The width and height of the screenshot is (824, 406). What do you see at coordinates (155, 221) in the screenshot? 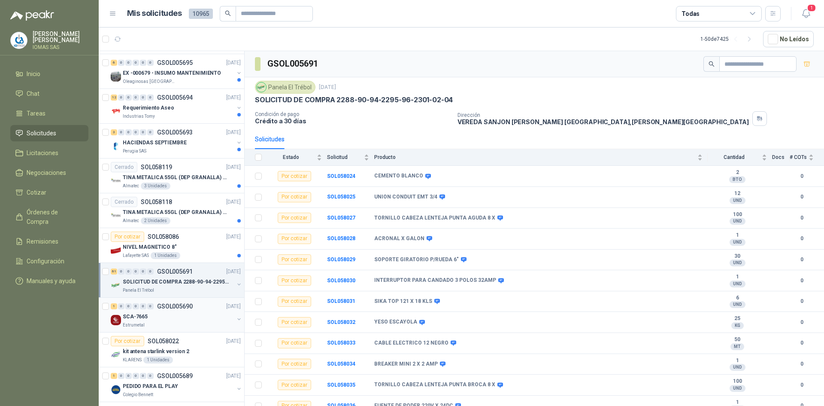
I see `div: 2 Unidades` at bounding box center [155, 221].